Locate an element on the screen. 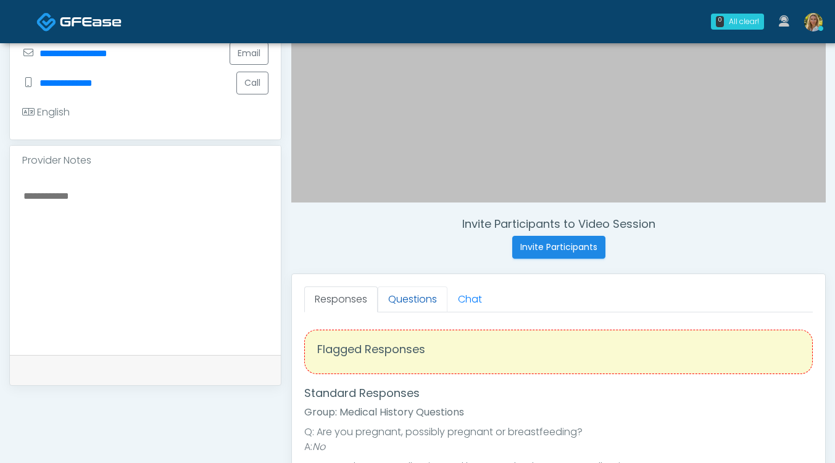  div: All clear! is located at coordinates (744, 22).